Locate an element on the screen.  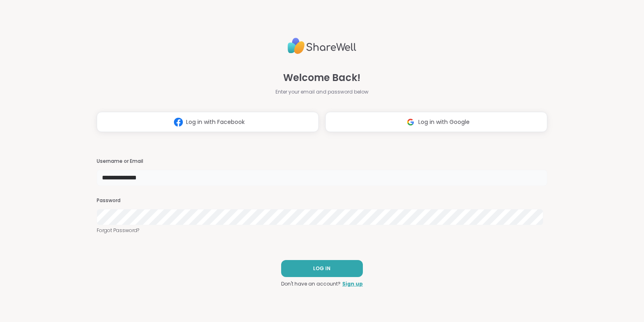
button: Log in with Facebook is located at coordinates (207, 122).